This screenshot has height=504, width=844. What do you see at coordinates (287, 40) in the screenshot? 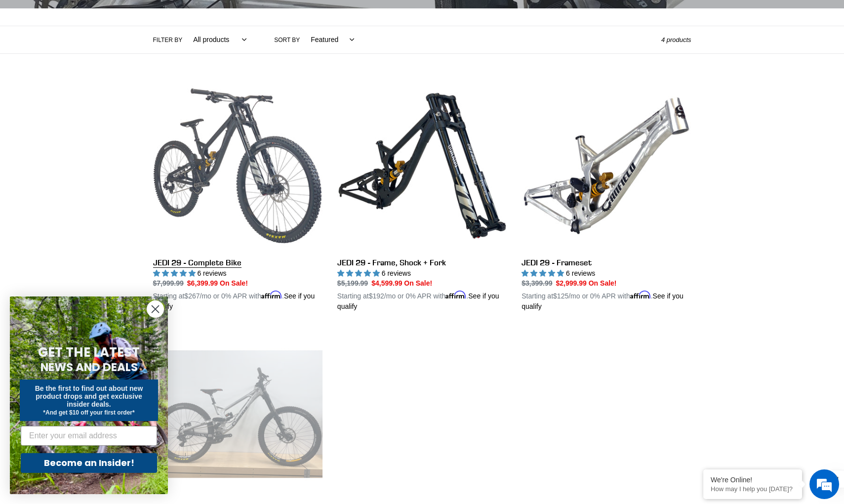
I see `label: Sort by` at bounding box center [287, 40].